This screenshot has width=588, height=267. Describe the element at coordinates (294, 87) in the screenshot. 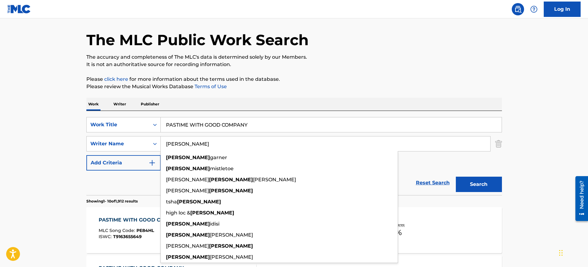

I see `p: Please review the Musical Works Database` at that location.